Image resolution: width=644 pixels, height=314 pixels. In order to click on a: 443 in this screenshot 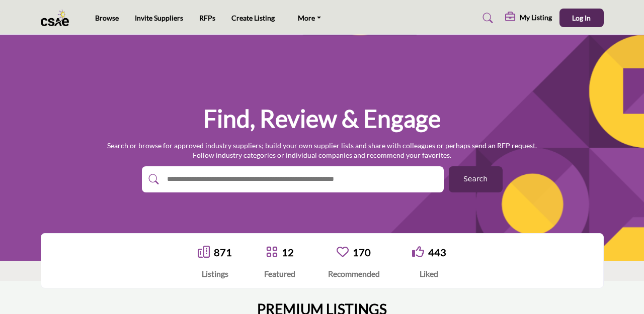, I will do `click(437, 252)`.